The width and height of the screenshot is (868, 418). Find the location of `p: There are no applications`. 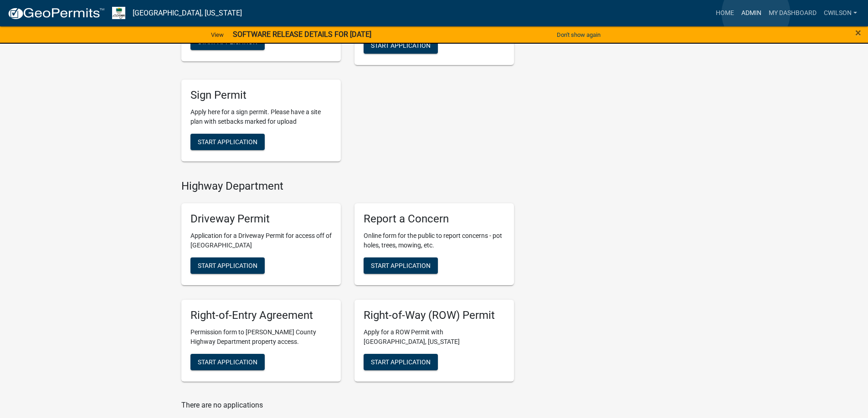

p: There are no applications is located at coordinates (348, 406).